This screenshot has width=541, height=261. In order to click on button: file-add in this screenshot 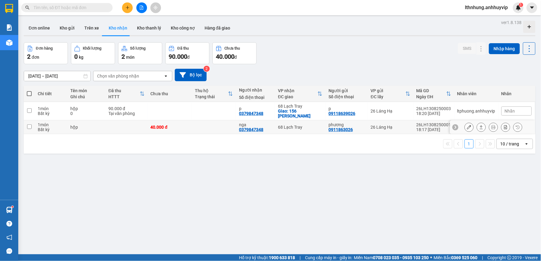, I will do `click(142, 8)`.